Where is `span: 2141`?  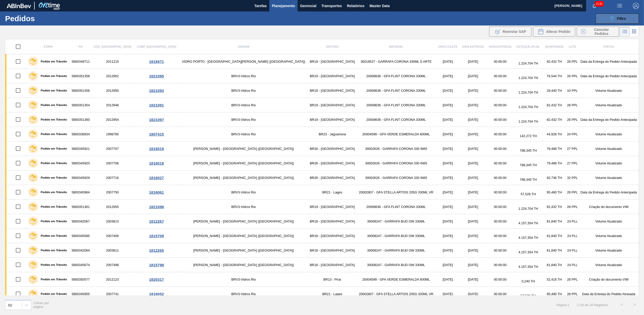
span: 2141 is located at coordinates (599, 3).